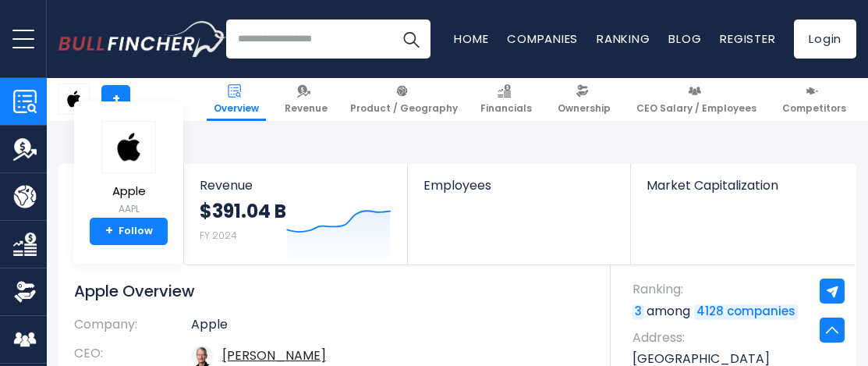  Describe the element at coordinates (747, 38) in the screenshot. I see `a: Register` at that location.